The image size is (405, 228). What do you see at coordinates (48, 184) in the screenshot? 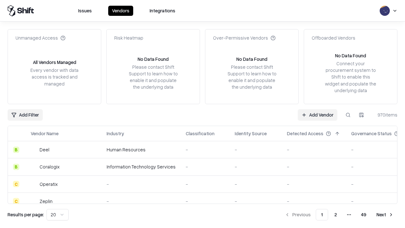
I see `div: Operatix` at bounding box center [48, 184].